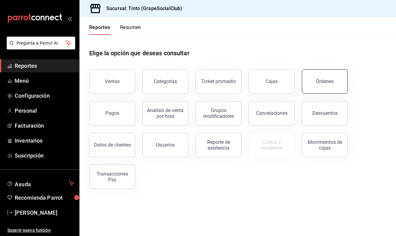  Describe the element at coordinates (44, 81) in the screenshot. I see `span: Menú` at that location.